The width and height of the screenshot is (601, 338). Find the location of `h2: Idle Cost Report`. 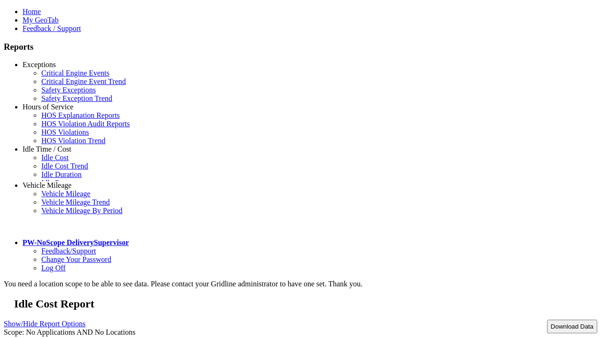

h2: Idle Cost Report is located at coordinates (306, 304).